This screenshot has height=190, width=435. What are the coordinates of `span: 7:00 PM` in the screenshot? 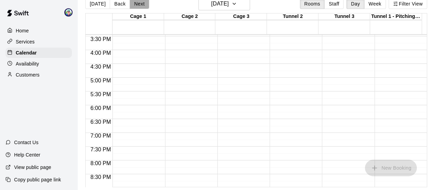 It's located at (101, 135).